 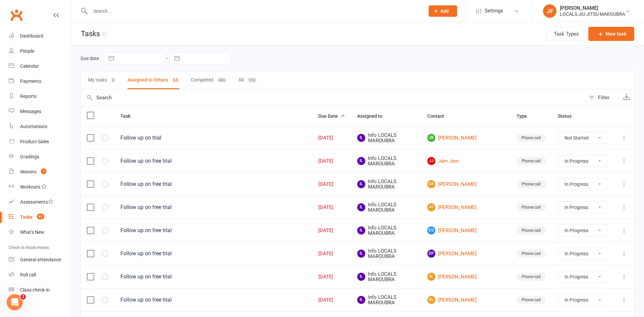 I want to click on button: My tasks0, so click(x=102, y=80).